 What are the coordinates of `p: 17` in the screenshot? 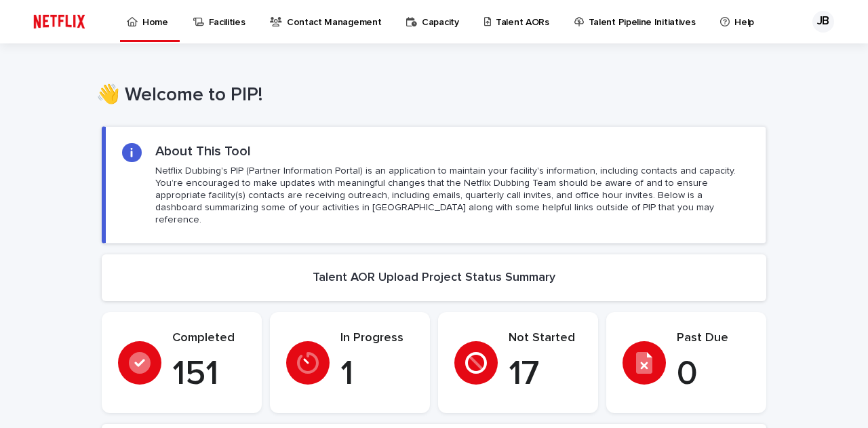 It's located at (546, 374).